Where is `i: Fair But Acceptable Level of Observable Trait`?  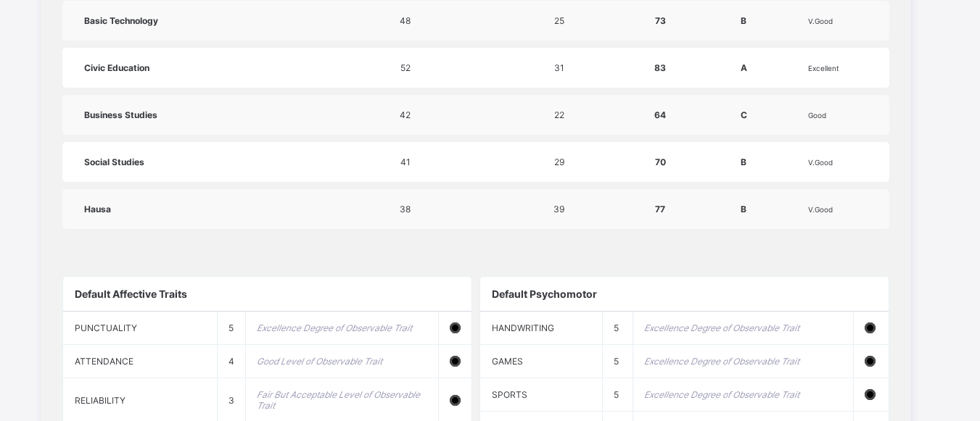 i: Fair But Acceptable Level of Observable Trait is located at coordinates (339, 400).